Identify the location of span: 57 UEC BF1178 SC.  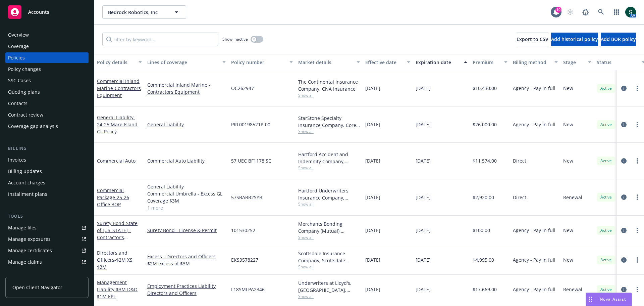
(251, 161).